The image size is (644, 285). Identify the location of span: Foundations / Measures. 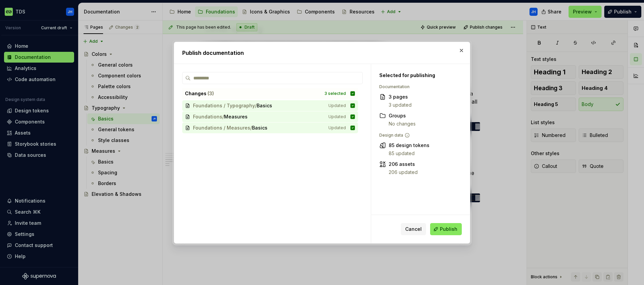
(222, 128).